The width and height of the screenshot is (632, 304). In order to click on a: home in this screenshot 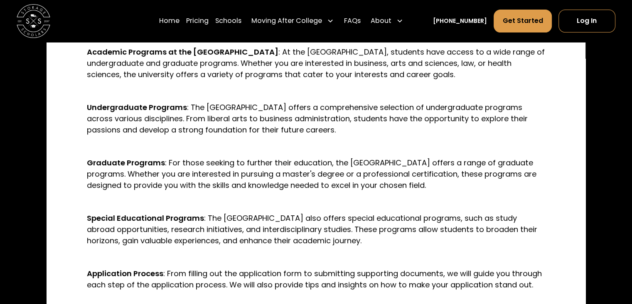, I will do `click(33, 21)`.